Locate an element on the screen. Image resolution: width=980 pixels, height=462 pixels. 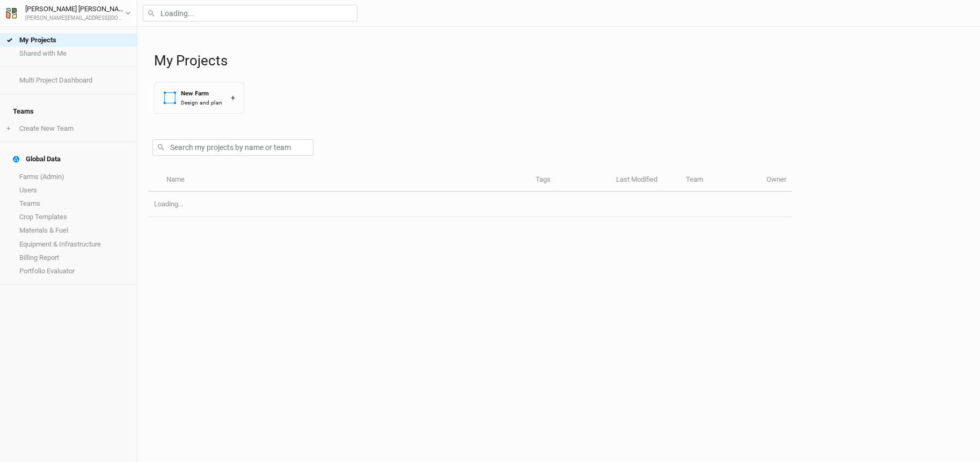
th: Team is located at coordinates (720, 180).